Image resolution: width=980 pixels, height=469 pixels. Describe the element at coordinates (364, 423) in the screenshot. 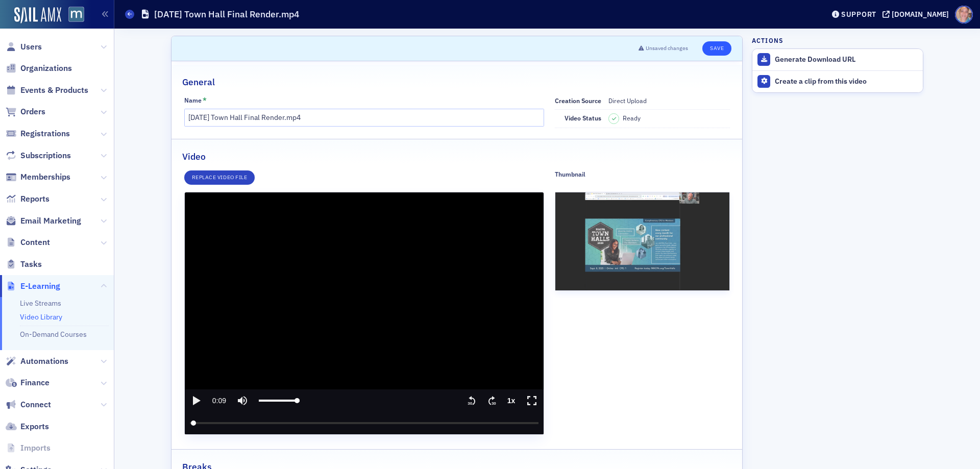

I see `media-time-range: Progress` at that location.